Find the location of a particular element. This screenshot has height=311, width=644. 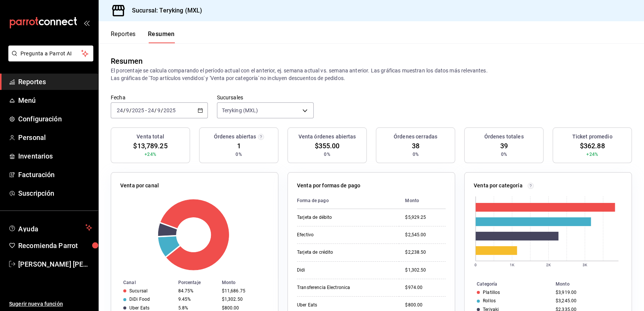

span: Reportes is located at coordinates (55, 82).